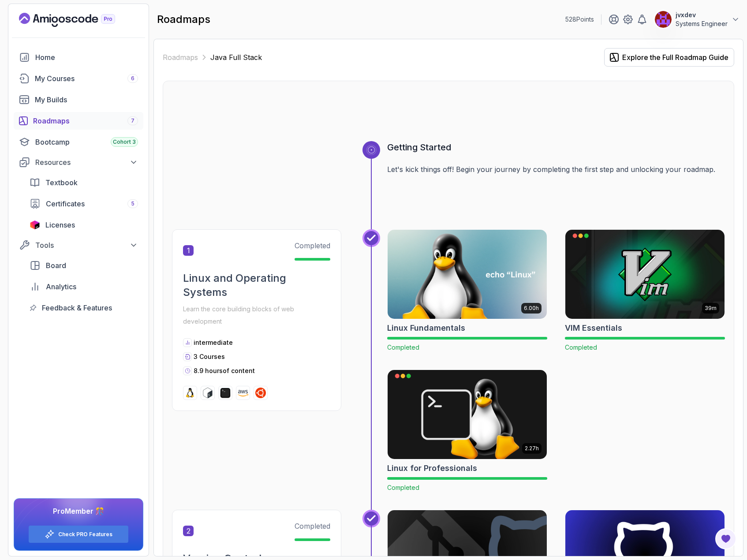  I want to click on span: Textbook, so click(61, 182).